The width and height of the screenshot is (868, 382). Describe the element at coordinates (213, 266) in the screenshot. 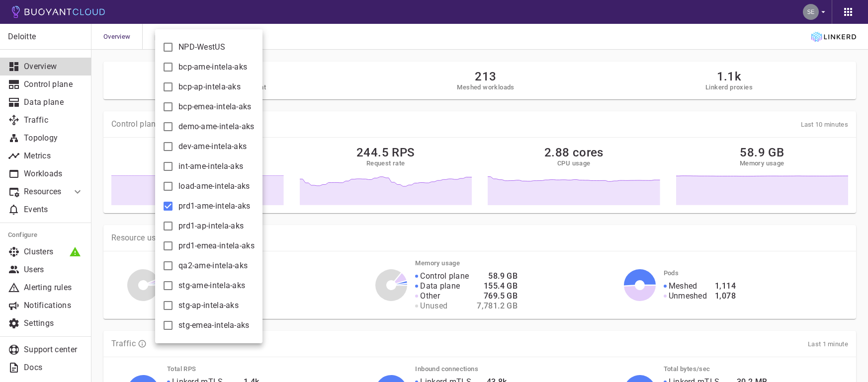

I see `span: qa2-ame-intela-aks` at that location.